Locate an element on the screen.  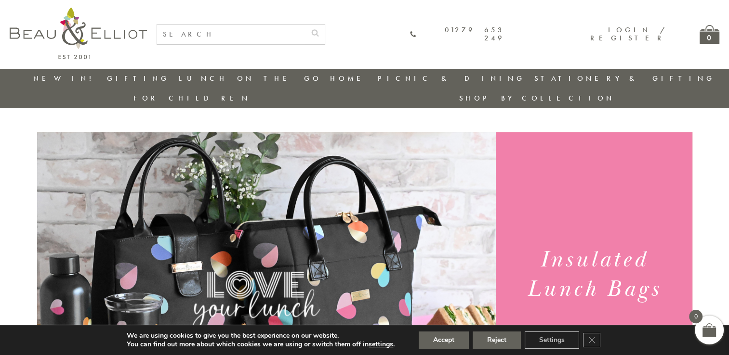
h1: Insulated Lunch Bags is located at coordinates (593, 275).